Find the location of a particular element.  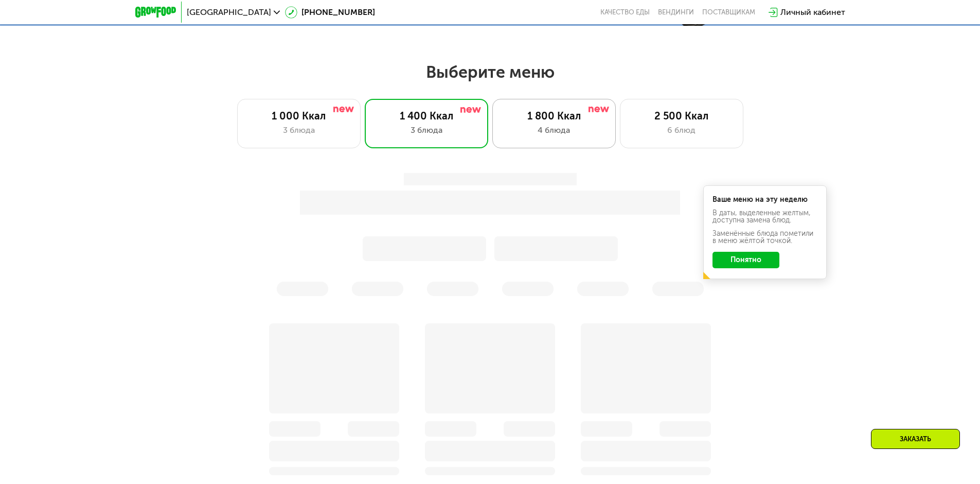

div: 1 800 Ккал is located at coordinates (554, 116).